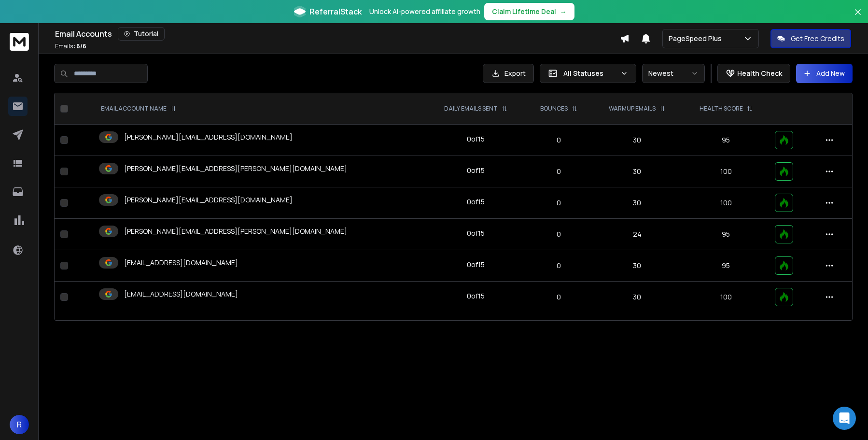 This screenshot has height=440, width=868. I want to click on button: Tutorial, so click(141, 34).